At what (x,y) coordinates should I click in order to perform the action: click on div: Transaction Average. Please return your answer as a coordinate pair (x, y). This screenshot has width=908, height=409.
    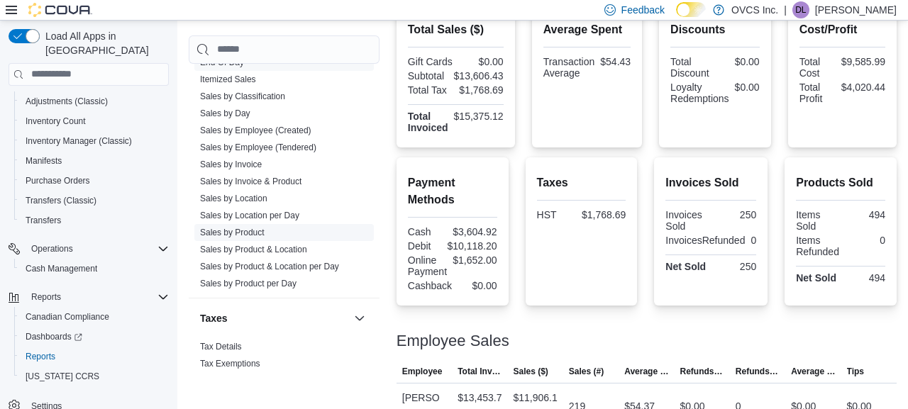
    Looking at the image, I should click on (569, 67).